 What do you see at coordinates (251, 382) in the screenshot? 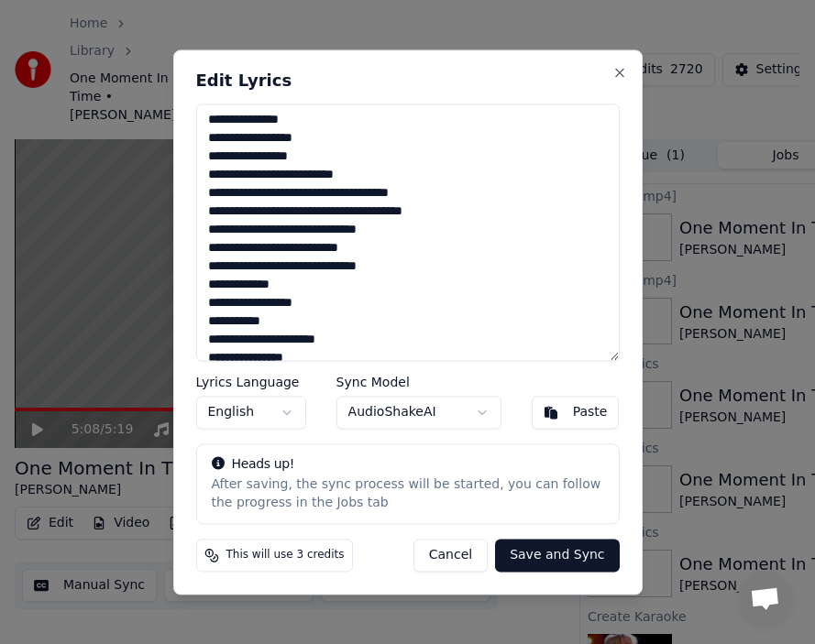
I see `label: Lyrics Language` at bounding box center [251, 382].